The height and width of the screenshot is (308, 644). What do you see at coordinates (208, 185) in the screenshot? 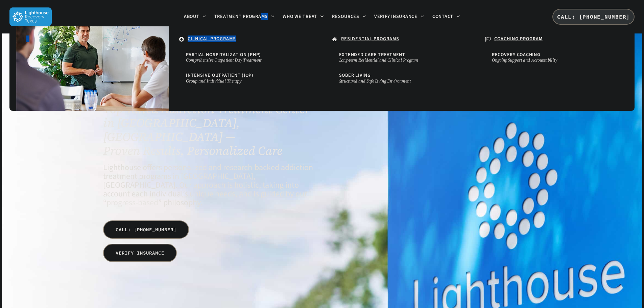
I see `h4: Lighthouse offers personalized and research-backed addiction treatment programs in [GEOGRAPHIC_DA...` at bounding box center [208, 185].